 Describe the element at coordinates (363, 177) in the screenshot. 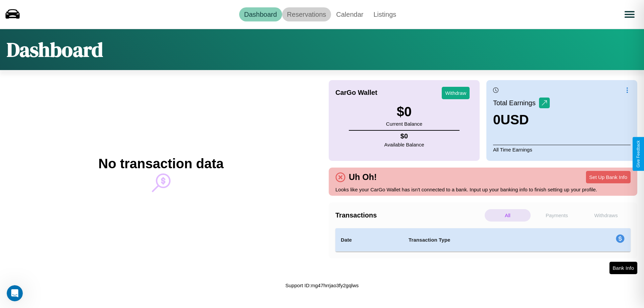

I see `h4: Uh Oh!` at that location.